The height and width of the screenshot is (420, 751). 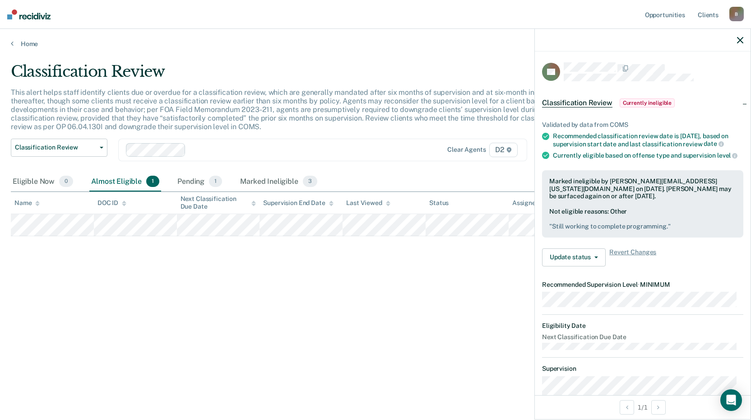 I want to click on div: Supervision End Date, so click(x=298, y=203).